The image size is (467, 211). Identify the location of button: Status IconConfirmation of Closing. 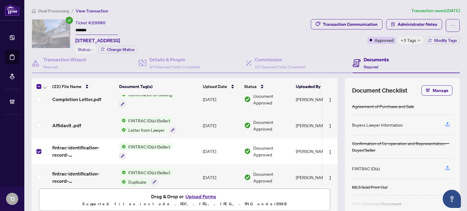
(147, 99).